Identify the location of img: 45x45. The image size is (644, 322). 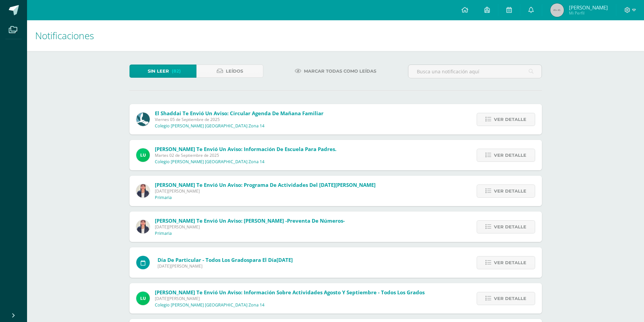
(557, 10).